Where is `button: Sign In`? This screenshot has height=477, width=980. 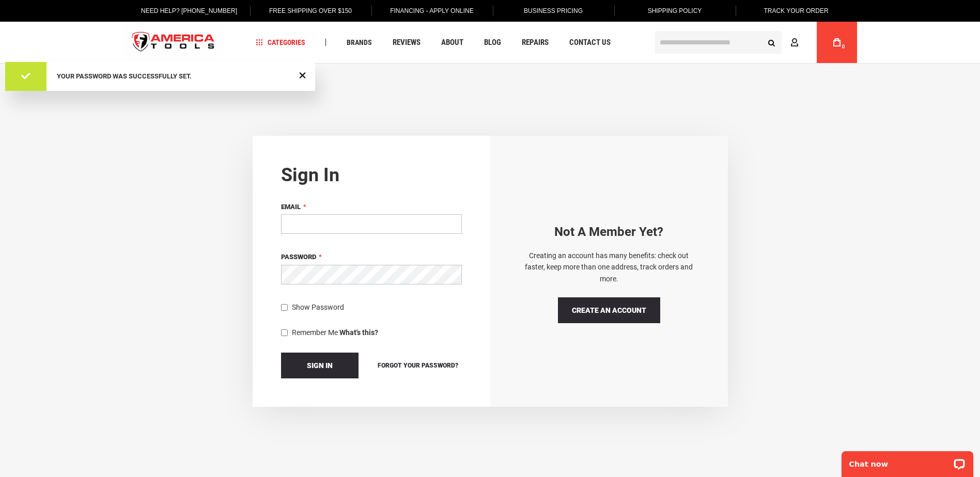
button: Sign In is located at coordinates (320, 365).